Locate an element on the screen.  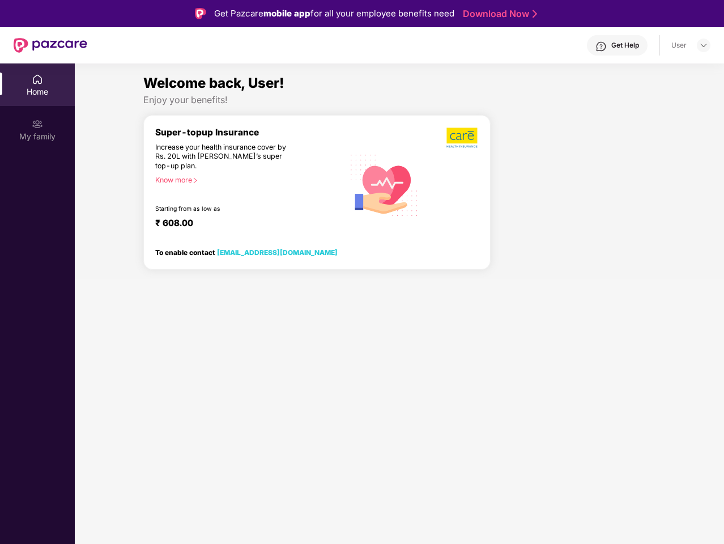
div: To enable contact is located at coordinates (246, 252).